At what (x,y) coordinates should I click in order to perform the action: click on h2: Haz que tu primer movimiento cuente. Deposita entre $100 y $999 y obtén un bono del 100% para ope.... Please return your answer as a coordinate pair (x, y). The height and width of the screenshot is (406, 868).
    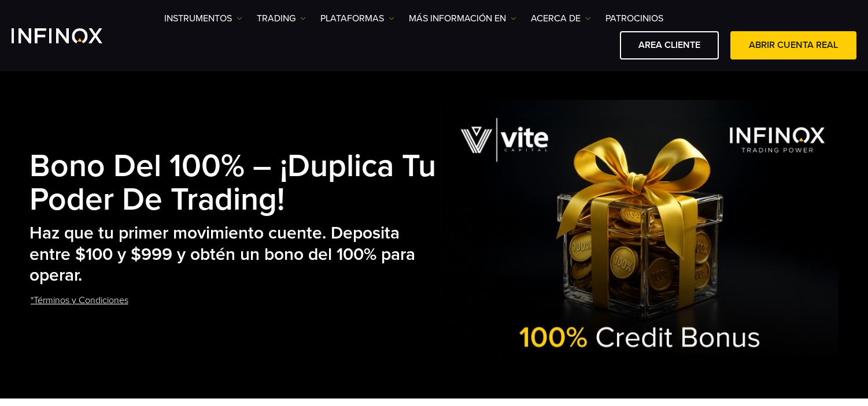
    Looking at the image, I should click on (236, 255).